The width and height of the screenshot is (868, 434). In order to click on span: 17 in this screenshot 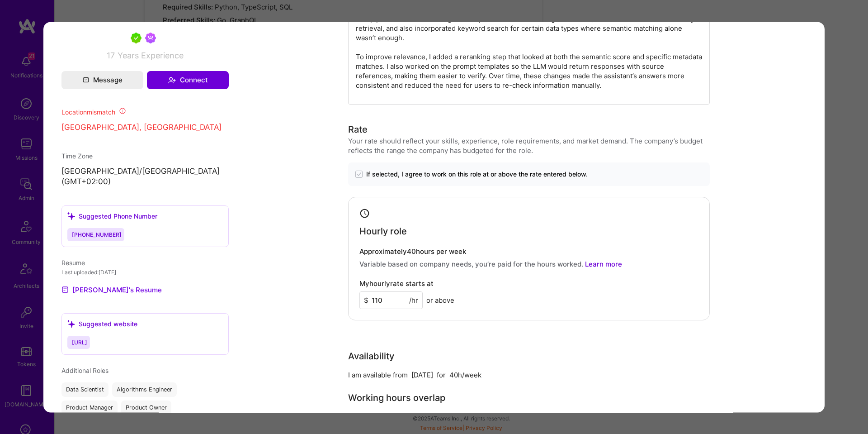, I will do `click(111, 55)`.